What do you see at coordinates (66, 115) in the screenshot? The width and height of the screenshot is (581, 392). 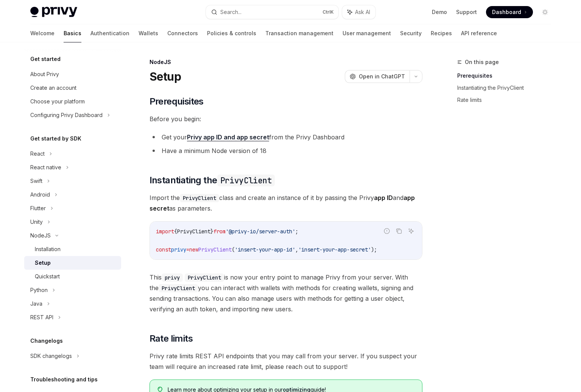 I see `div: Configuring Privy Dashboard` at bounding box center [66, 115].